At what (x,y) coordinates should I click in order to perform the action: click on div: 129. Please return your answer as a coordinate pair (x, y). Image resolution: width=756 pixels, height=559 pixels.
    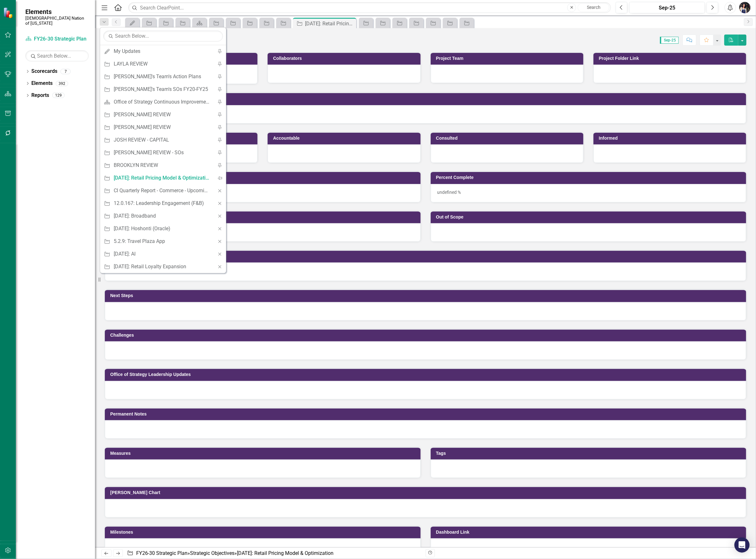
    Looking at the image, I should click on (58, 95).